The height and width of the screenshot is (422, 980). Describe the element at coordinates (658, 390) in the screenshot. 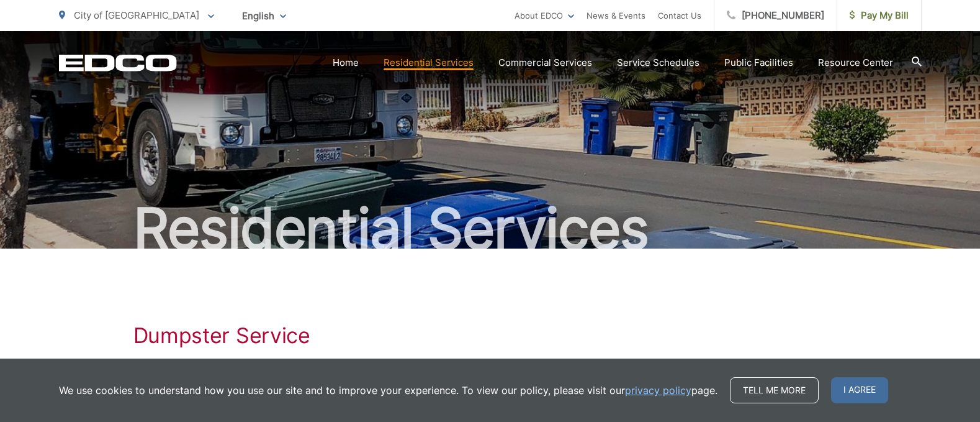

I see `a: privacy policy` at that location.